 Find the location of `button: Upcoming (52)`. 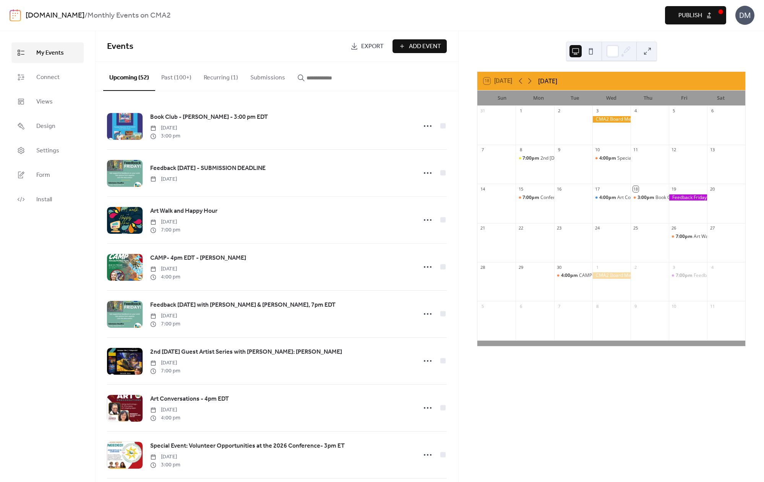

button: Upcoming (52) is located at coordinates (129, 76).